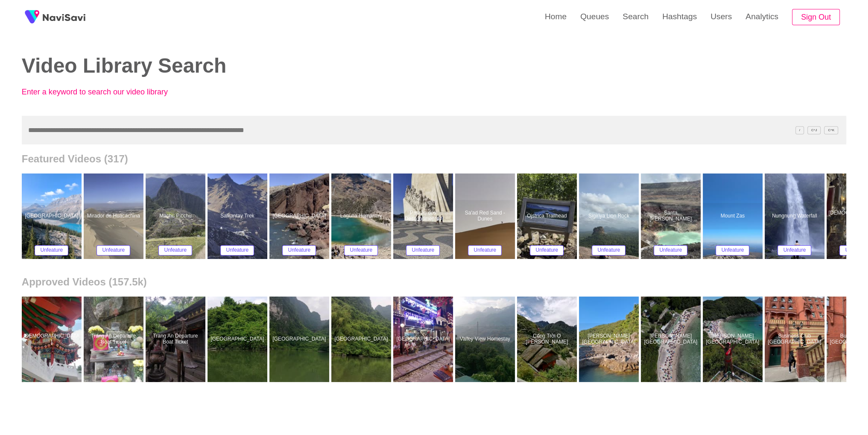 Image resolution: width=868 pixels, height=435 pixels. What do you see at coordinates (434, 282) in the screenshot?
I see `h2: Approved Videos (157.5k)` at bounding box center [434, 282].